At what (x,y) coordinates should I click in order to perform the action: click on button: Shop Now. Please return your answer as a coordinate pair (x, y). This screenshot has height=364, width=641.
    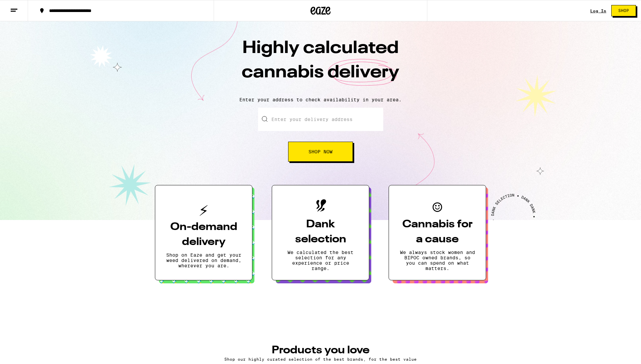
    Looking at the image, I should click on (320, 152).